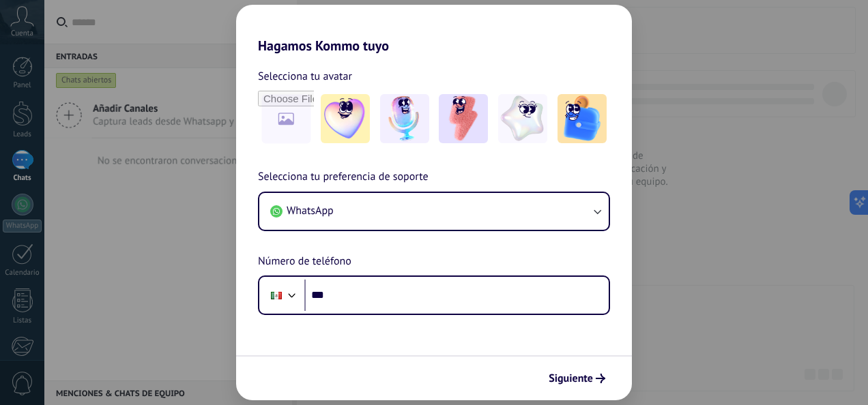 The image size is (868, 405). Describe the element at coordinates (570, 379) in the screenshot. I see `span: Siguiente` at that location.